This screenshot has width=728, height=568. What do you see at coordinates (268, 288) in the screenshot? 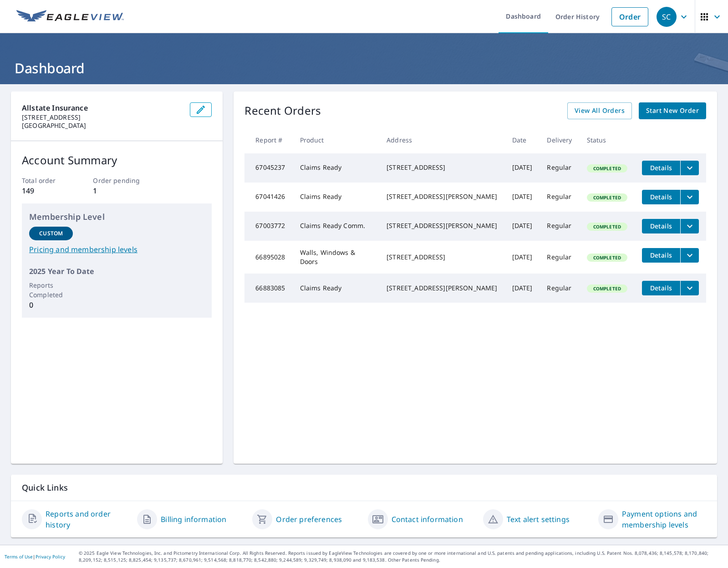
I see `td: 66883085` at bounding box center [268, 288].